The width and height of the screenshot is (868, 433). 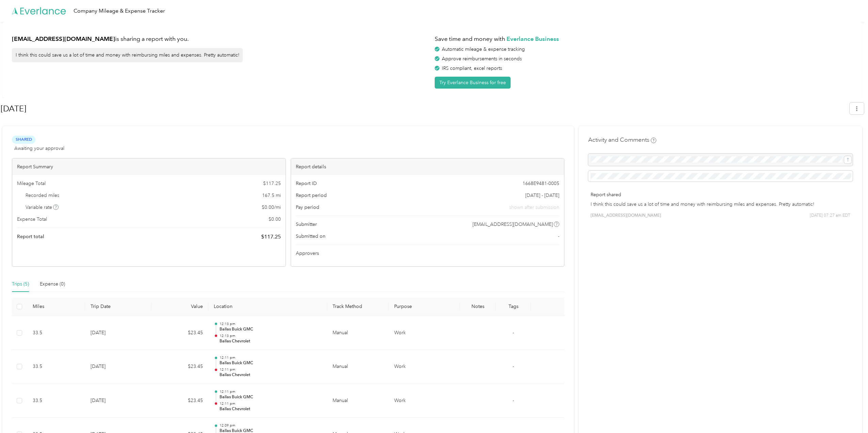 I want to click on th: Value, so click(x=180, y=306).